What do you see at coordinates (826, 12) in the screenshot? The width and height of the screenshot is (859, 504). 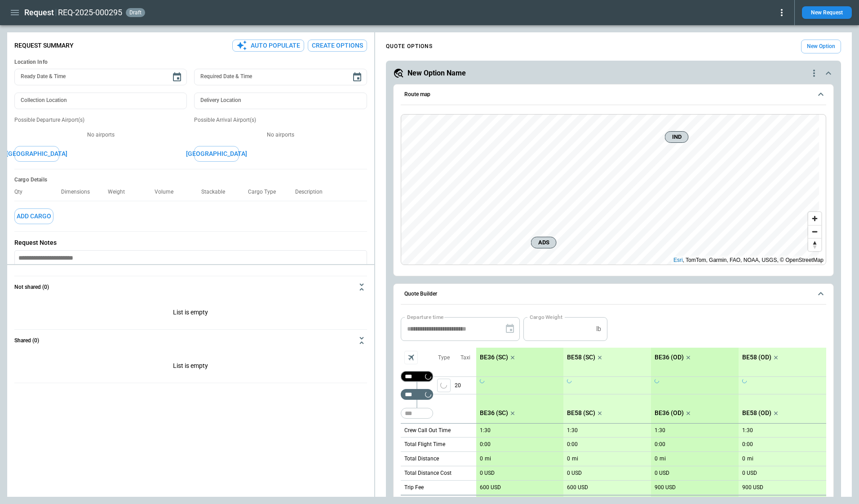 I see `button: New Request` at bounding box center [826, 12].